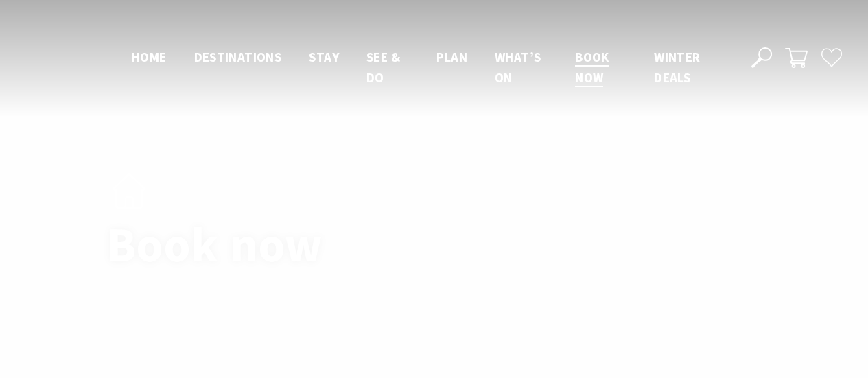  Describe the element at coordinates (676, 67) in the screenshot. I see `span: Winter Deals` at that location.